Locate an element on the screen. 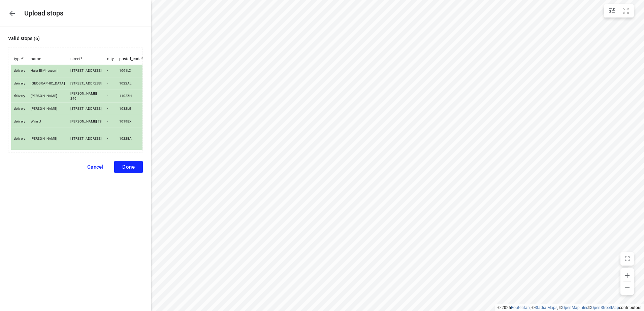 The width and height of the screenshot is (644, 311). span: Cancel is located at coordinates (96, 167).